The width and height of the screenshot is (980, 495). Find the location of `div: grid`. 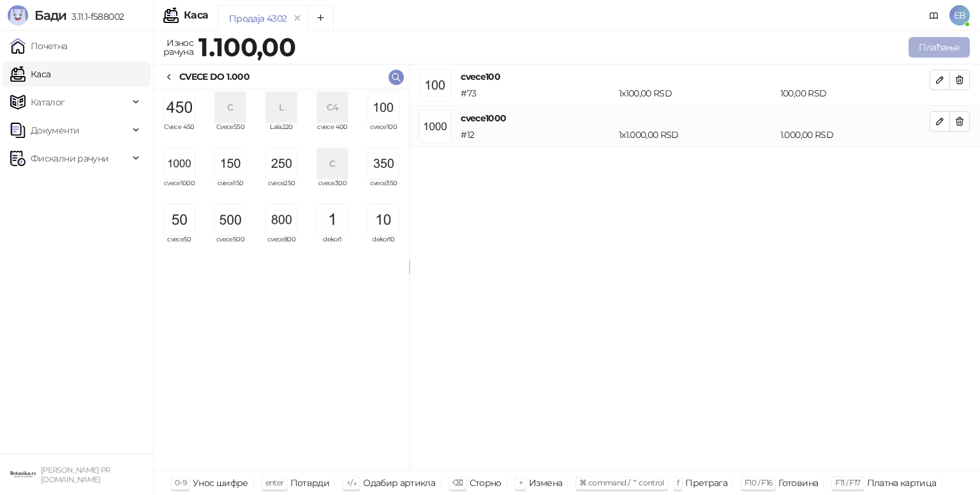

div: grid is located at coordinates (281, 280).